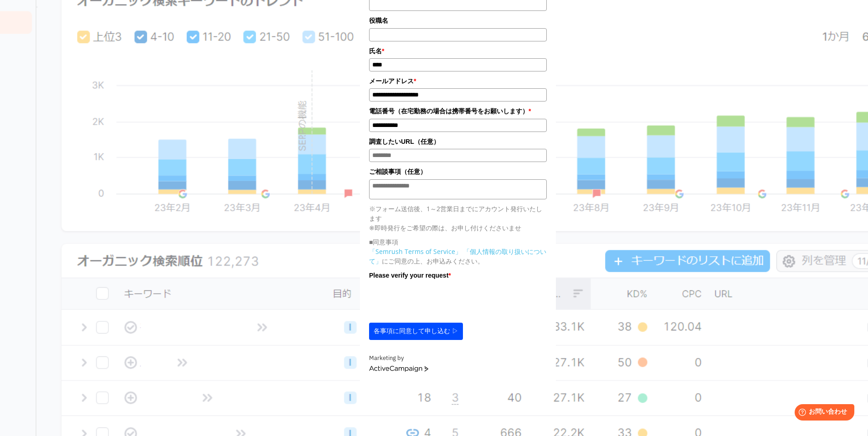 The width and height of the screenshot is (868, 436). I want to click on label: 役職名, so click(458, 21).